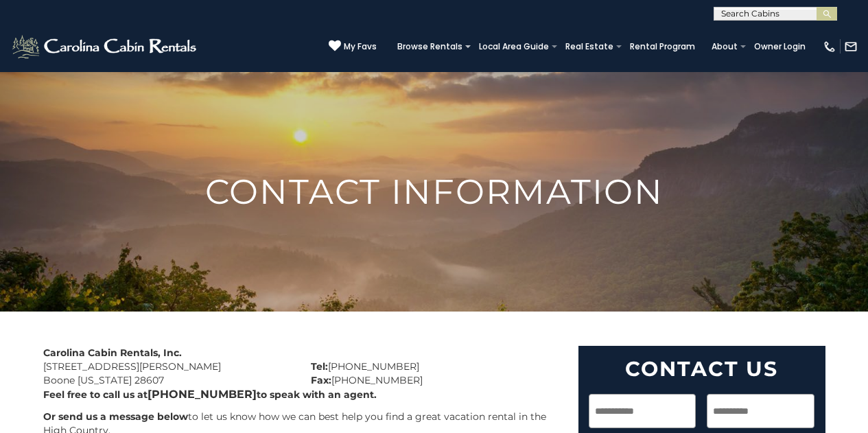 The height and width of the screenshot is (433, 868). I want to click on strong: Carolina Cabin Rentals, Inc., so click(113, 353).